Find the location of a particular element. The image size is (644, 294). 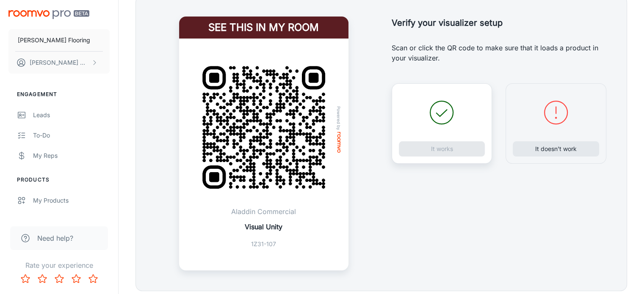

h4: See this in my room is located at coordinates (263, 27).